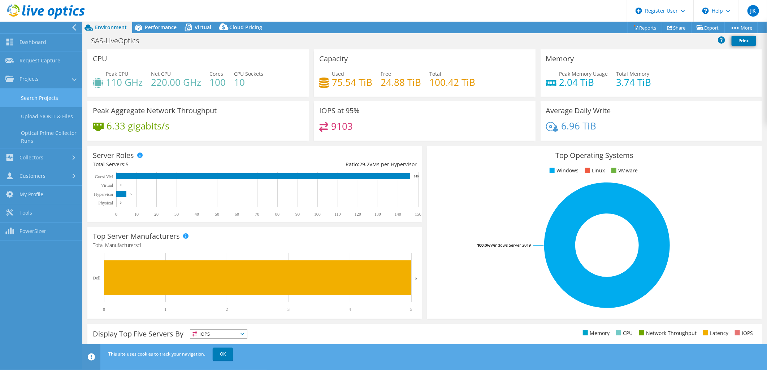  I want to click on text: Hypervisor, so click(104, 195).